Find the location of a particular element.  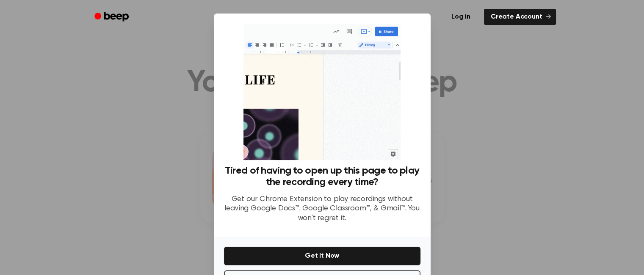

a: Beep is located at coordinates (112, 17).